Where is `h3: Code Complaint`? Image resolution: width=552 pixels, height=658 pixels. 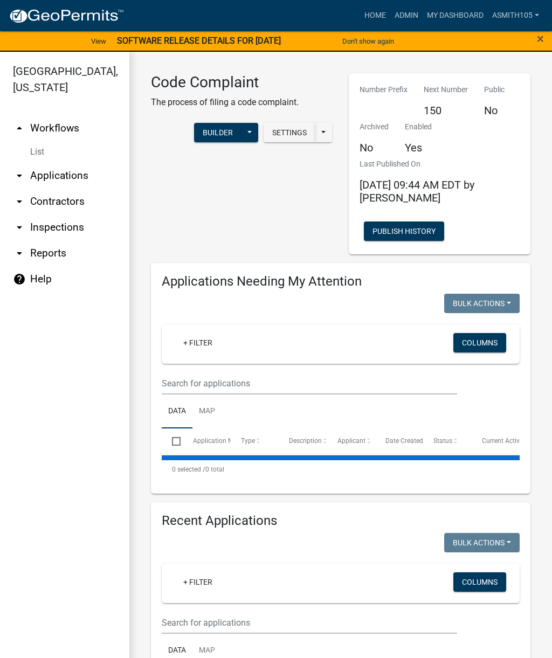
h3: Code Complaint is located at coordinates (225, 82).